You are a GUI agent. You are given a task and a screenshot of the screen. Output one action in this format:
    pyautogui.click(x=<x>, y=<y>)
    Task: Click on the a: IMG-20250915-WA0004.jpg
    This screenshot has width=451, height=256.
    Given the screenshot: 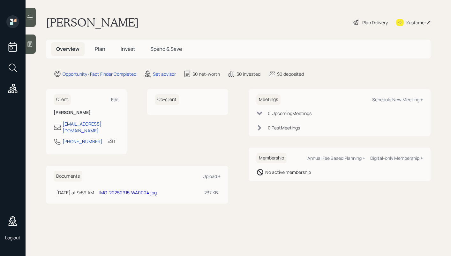 What is the action you would take?
    pyautogui.click(x=128, y=192)
    